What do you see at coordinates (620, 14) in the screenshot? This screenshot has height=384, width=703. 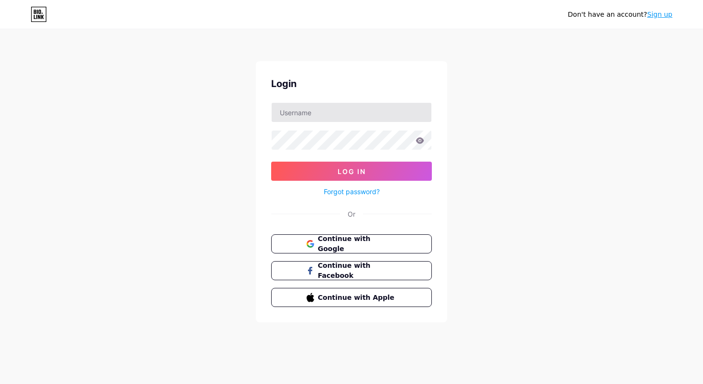 I see `div: Don't have an account?` at bounding box center [620, 14].